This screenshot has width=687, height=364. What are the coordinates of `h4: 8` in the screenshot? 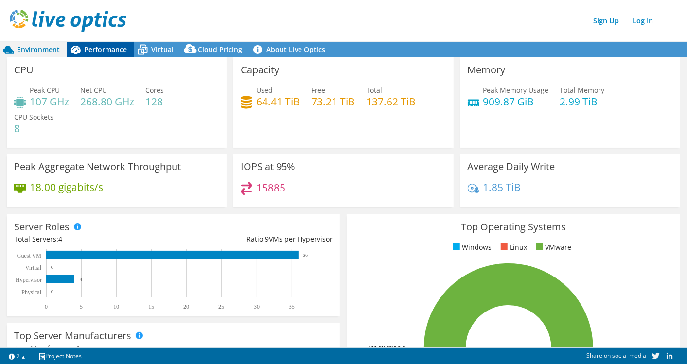 It's located at (34, 128).